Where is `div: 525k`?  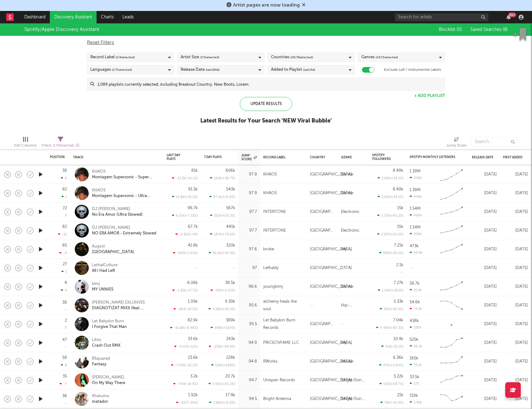
div: 525k is located at coordinates (414, 339).